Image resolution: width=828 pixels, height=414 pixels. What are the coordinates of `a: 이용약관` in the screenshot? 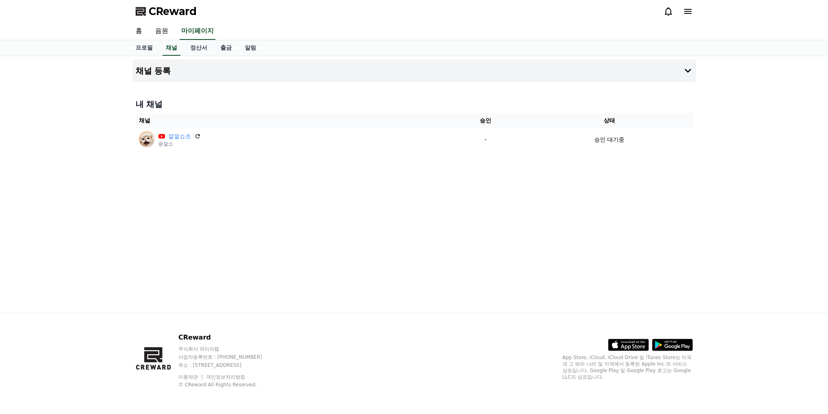 It's located at (191, 377).